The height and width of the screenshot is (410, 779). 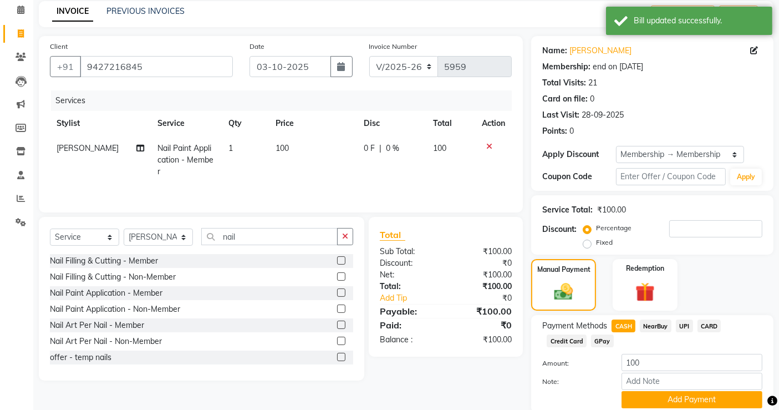 I want to click on div: Total:, so click(x=409, y=286).